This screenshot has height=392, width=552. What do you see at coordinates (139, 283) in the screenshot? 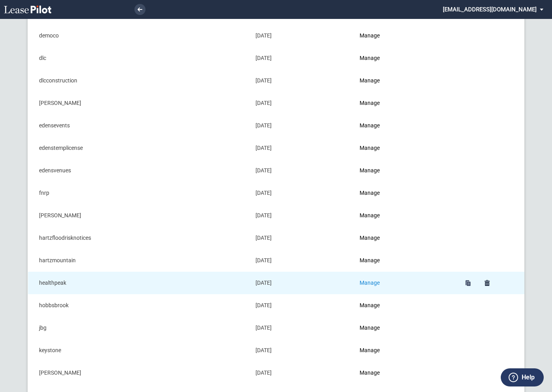
I see `td: healthpeak` at bounding box center [139, 283].